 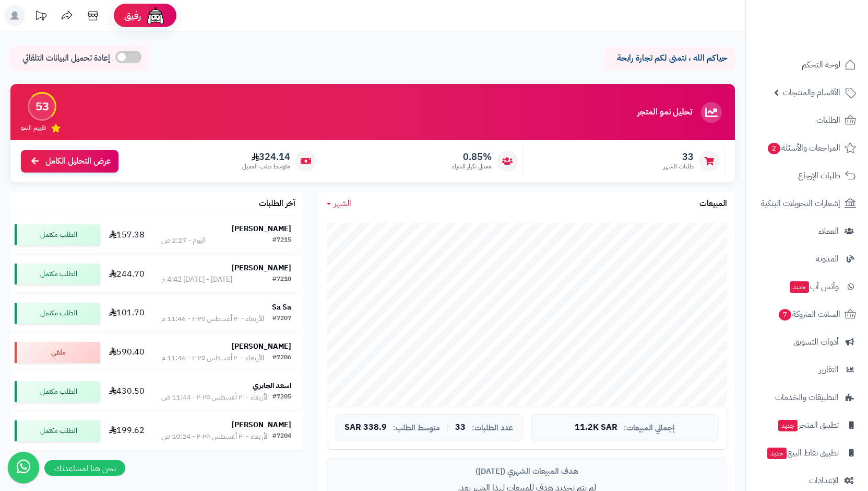 What do you see at coordinates (808, 397) in the screenshot?
I see `span: التطبيقات والخدمات` at bounding box center [808, 397].